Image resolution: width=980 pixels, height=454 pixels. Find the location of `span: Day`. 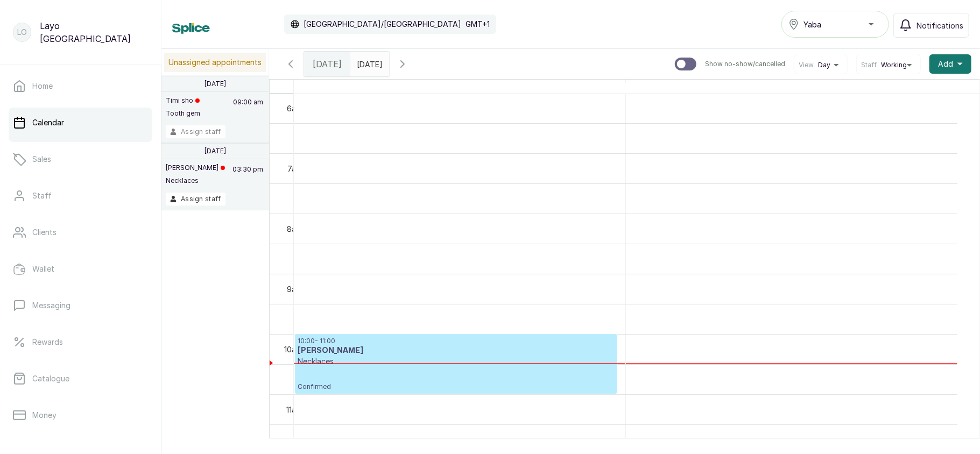

span: Day is located at coordinates (824, 65).